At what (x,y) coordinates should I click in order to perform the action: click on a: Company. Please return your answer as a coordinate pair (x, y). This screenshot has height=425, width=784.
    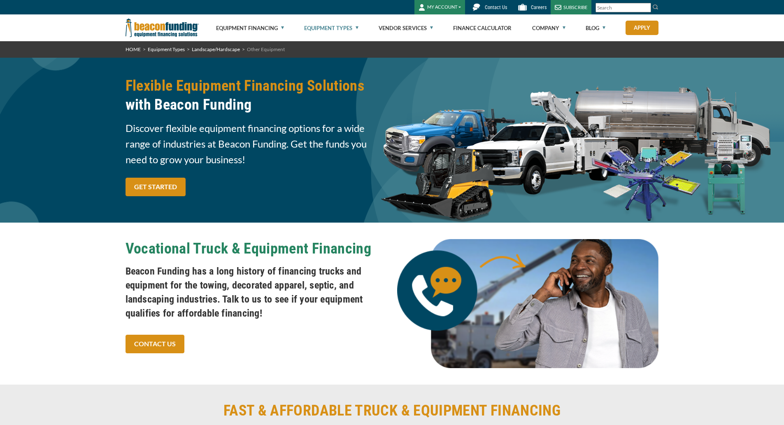
    Looking at the image, I should click on (549, 28).